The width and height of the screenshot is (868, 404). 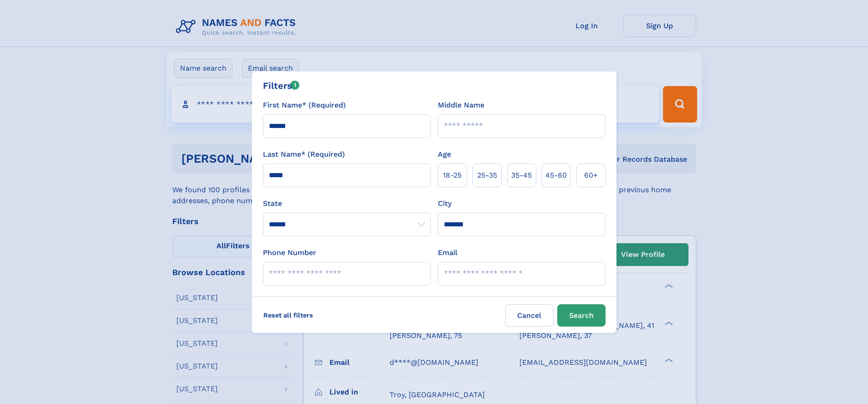 I want to click on label: Email, so click(x=447, y=253).